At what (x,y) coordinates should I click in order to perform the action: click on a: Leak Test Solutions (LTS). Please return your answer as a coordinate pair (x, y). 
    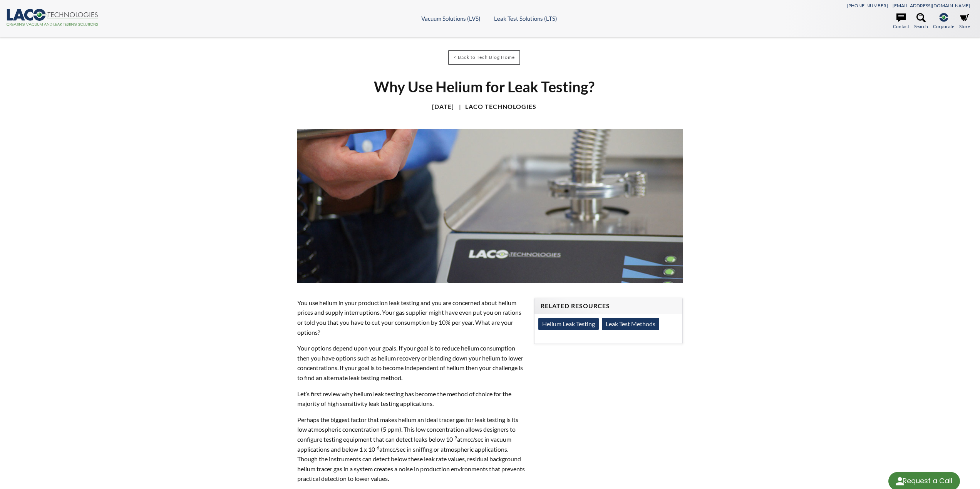
    Looking at the image, I should click on (525, 18).